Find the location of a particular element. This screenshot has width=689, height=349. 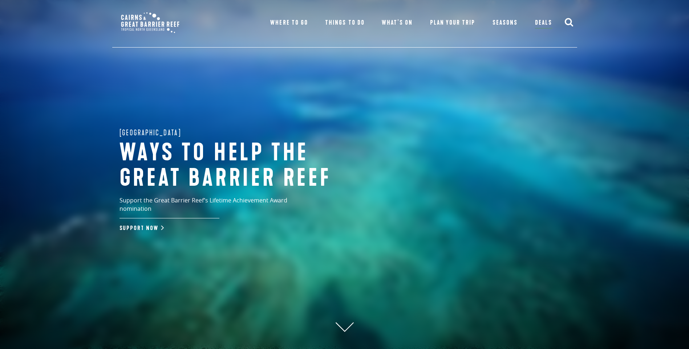

a: Seasons is located at coordinates (505, 23).